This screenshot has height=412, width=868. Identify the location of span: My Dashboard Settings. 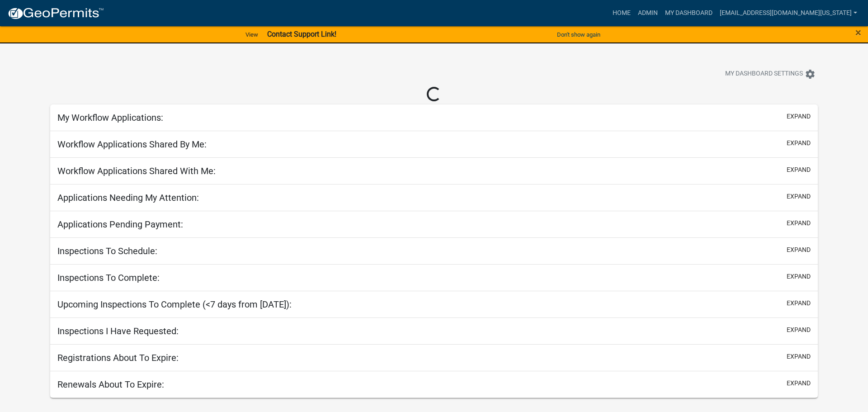
(764, 74).